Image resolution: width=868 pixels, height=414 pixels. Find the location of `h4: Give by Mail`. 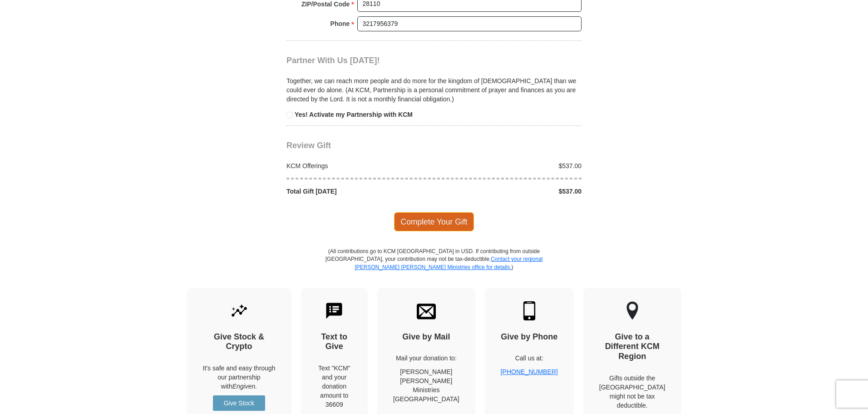

h4: Give by Mail is located at coordinates (427, 337).